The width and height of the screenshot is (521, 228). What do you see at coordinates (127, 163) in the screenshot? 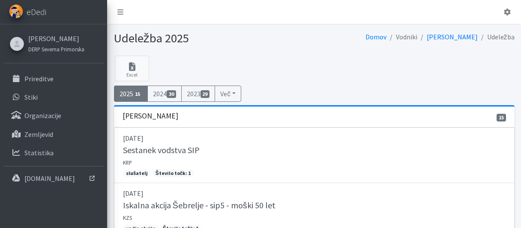
I see `small: KRP` at bounding box center [127, 163].